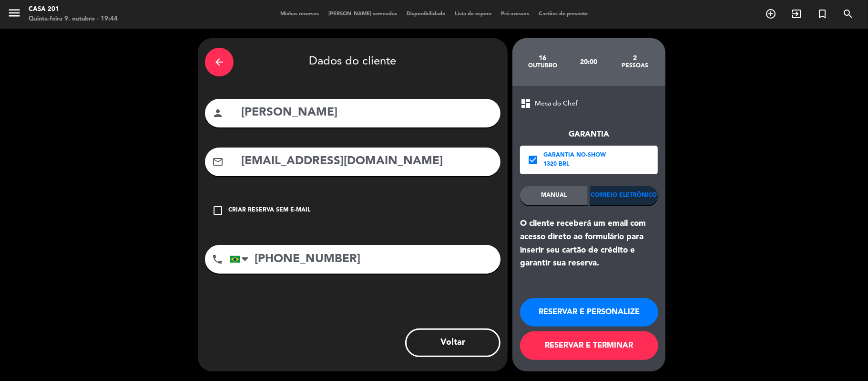 The width and height of the screenshot is (868, 381). What do you see at coordinates (353, 62) in the screenshot?
I see `div: Dados do cliente` at bounding box center [353, 62].